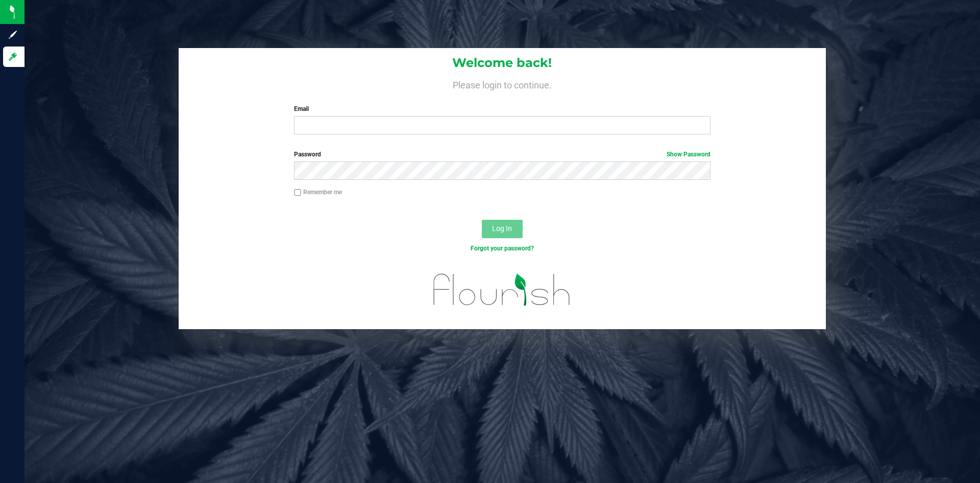 The height and width of the screenshot is (483, 980). I want to click on a: Forgot your password?, so click(502, 248).